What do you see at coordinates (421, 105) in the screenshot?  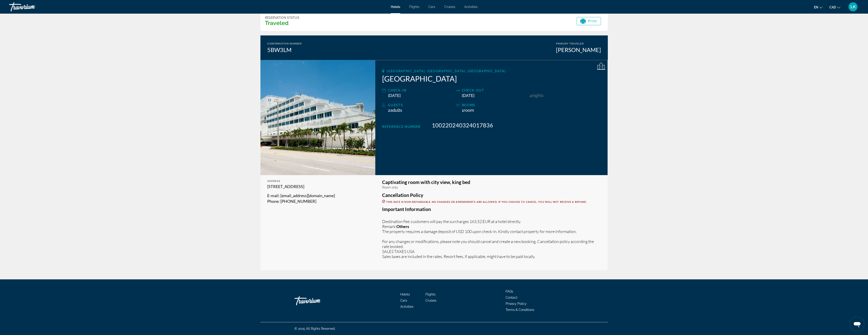 I see `div: Guests` at bounding box center [421, 105].